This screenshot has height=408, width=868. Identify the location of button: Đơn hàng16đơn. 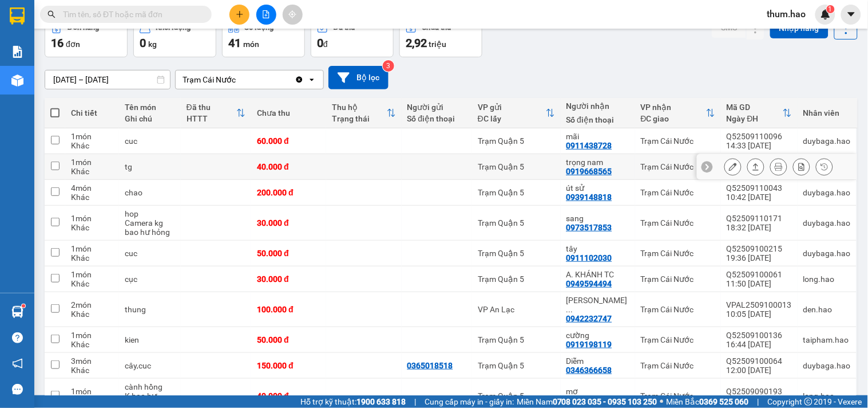
(86, 37).